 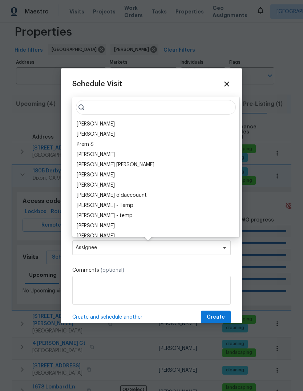 I want to click on div: Prem S, so click(x=85, y=144).